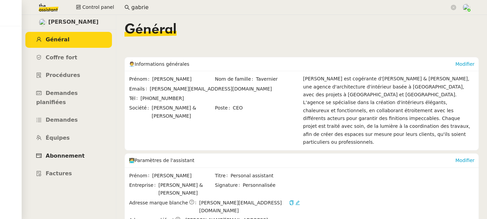  Describe the element at coordinates (98, 7) in the screenshot. I see `span: Control panel` at that location.